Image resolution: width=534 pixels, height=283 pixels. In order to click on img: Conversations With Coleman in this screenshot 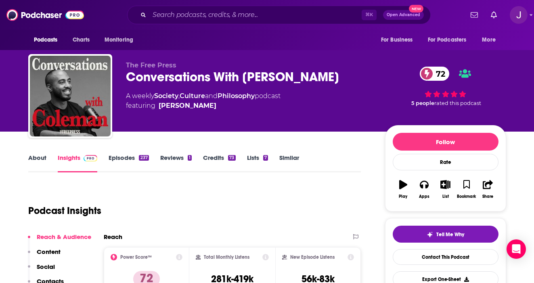, I will do `click(70, 96)`.